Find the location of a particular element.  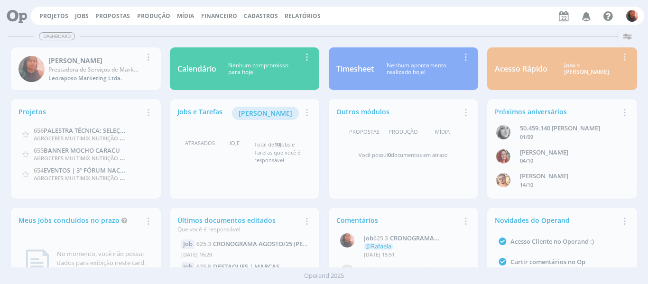

span: 14/10 is located at coordinates (526, 184).